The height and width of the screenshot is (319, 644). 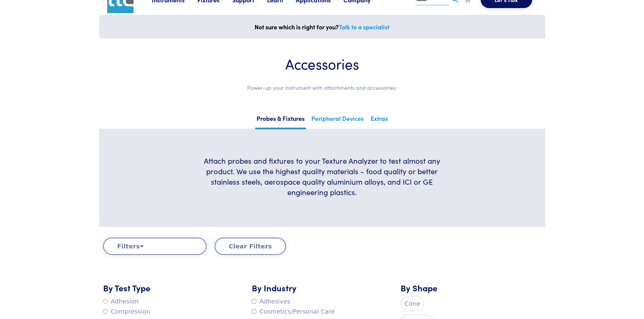 What do you see at coordinates (337, 120) in the screenshot?
I see `a: Peripheral Devices` at bounding box center [337, 120].